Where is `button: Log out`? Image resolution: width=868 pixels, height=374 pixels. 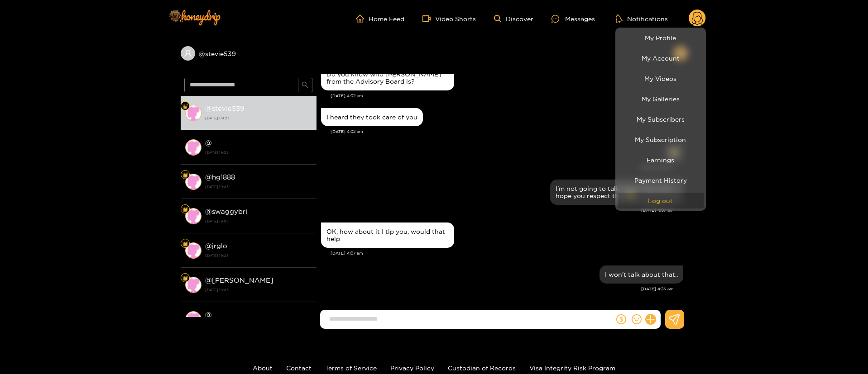
button: Log out is located at coordinates (661, 200).